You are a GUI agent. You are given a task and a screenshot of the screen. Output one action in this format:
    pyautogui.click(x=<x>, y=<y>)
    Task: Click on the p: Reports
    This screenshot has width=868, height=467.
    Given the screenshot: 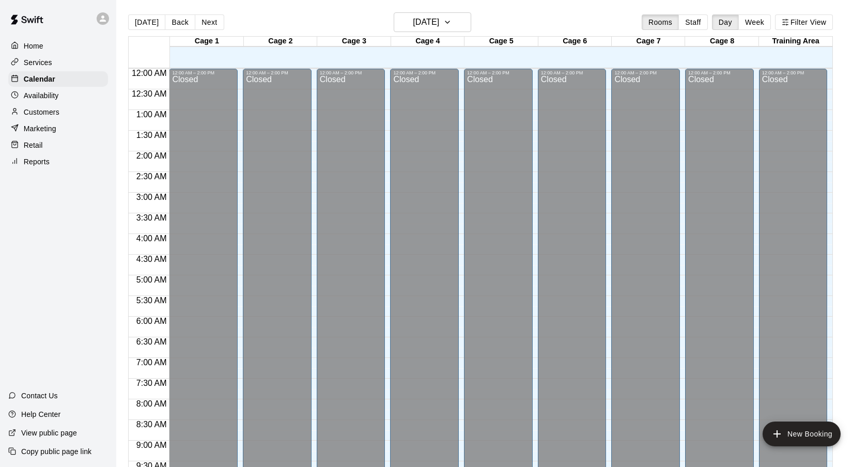 What is the action you would take?
    pyautogui.click(x=37, y=162)
    